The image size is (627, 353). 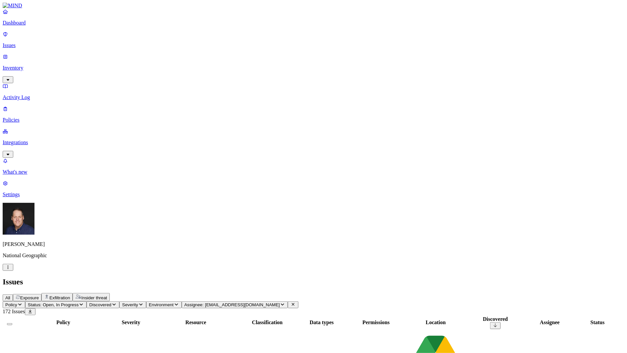 I want to click on p: Inventory, so click(x=313, y=68).